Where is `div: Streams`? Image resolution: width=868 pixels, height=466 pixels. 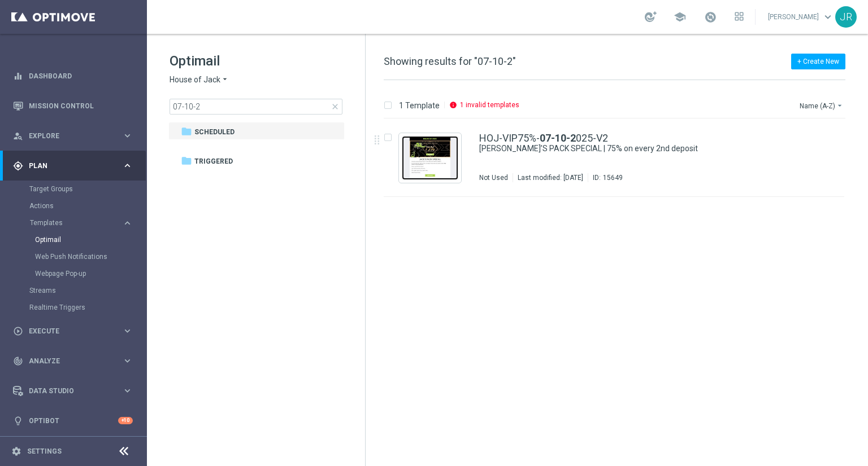 div: Streams is located at coordinates (87, 291).